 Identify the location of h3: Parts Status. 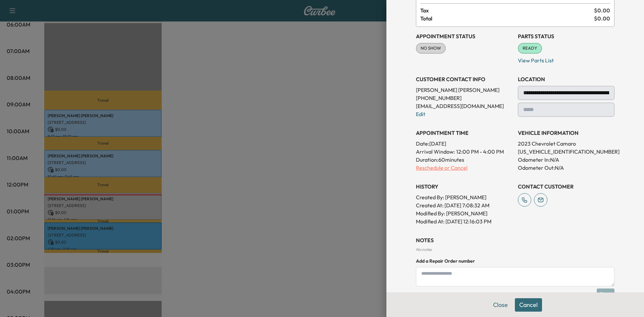
(566, 36).